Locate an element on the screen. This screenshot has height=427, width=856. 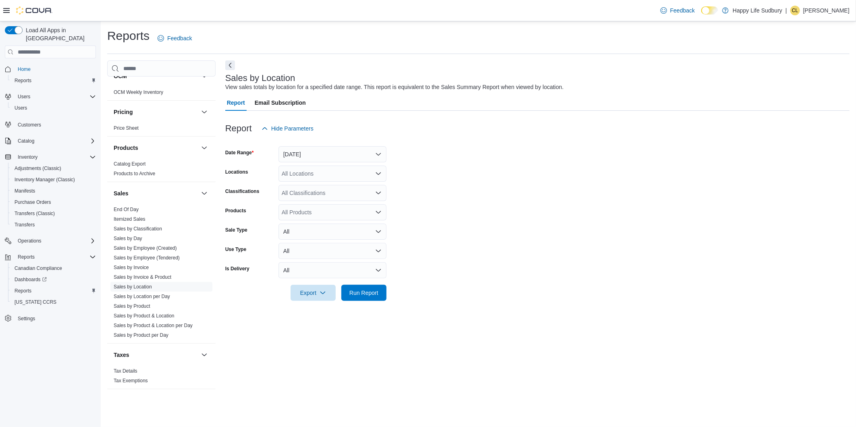
span: Sales by Product is located at coordinates (132, 306).